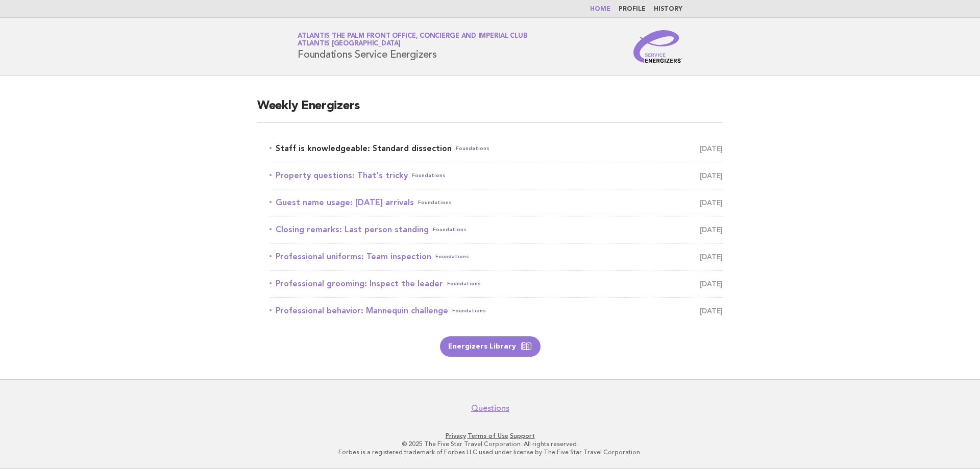 This screenshot has height=469, width=980. Describe the element at coordinates (455, 436) in the screenshot. I see `a: Privacy` at that location.